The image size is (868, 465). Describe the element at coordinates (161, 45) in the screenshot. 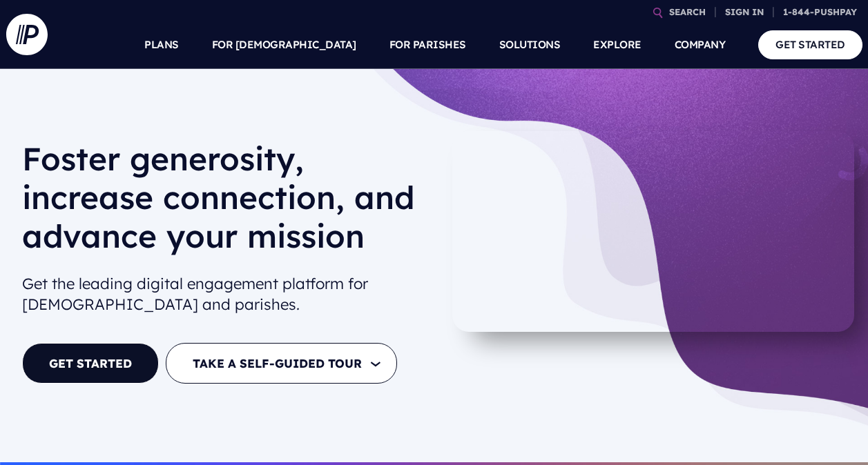

I see `a: PLANS` at that location.